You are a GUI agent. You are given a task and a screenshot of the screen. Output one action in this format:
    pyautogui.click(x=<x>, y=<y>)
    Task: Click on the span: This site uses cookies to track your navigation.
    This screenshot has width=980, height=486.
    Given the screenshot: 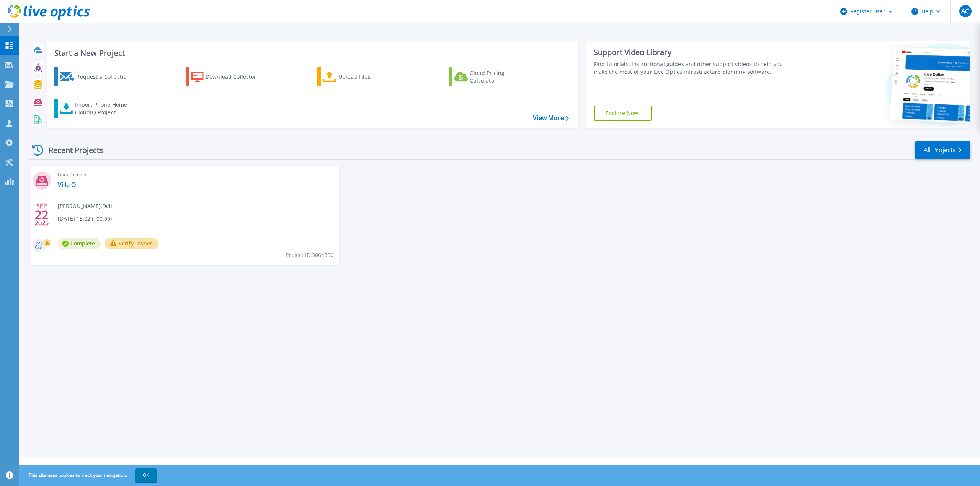 What is the action you would take?
    pyautogui.click(x=88, y=476)
    